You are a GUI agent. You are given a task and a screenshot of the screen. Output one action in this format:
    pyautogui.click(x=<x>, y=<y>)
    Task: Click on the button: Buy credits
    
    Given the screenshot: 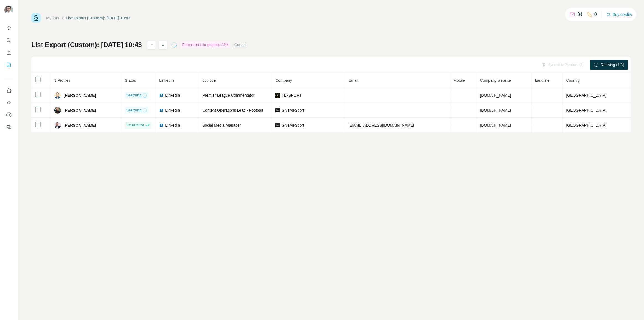 What is the action you would take?
    pyautogui.click(x=619, y=14)
    